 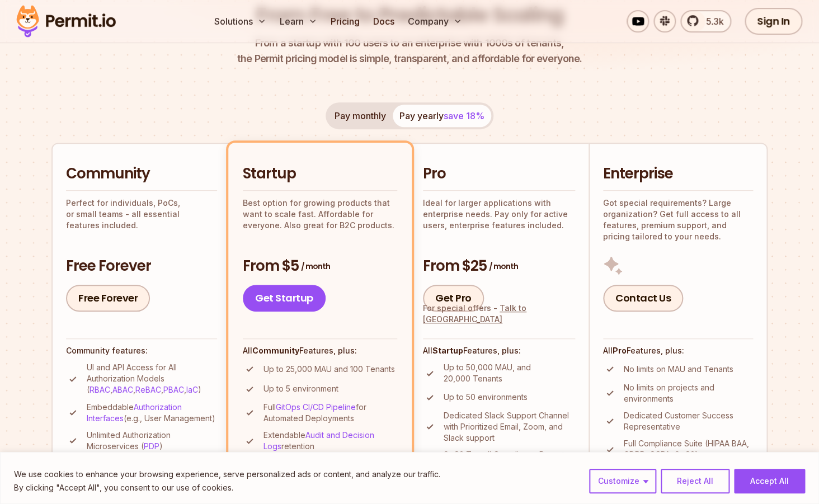 What do you see at coordinates (149, 389) in the screenshot?
I see `a: ReBAC` at bounding box center [149, 389].